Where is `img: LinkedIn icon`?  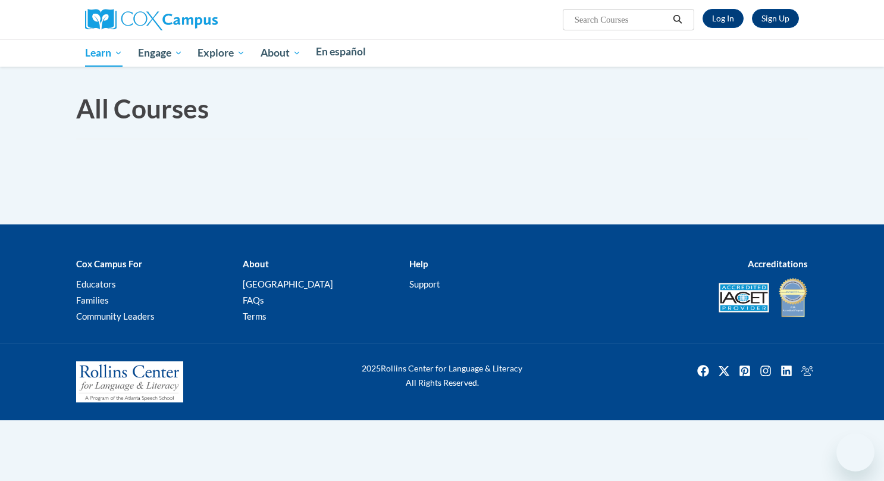 img: LinkedIn icon is located at coordinates (787, 371).